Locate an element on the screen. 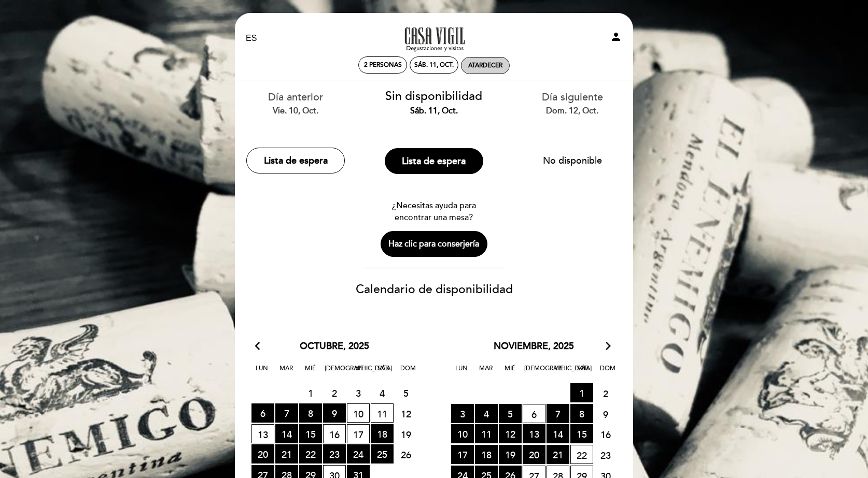  span: octubre, 2025 is located at coordinates (334, 347).